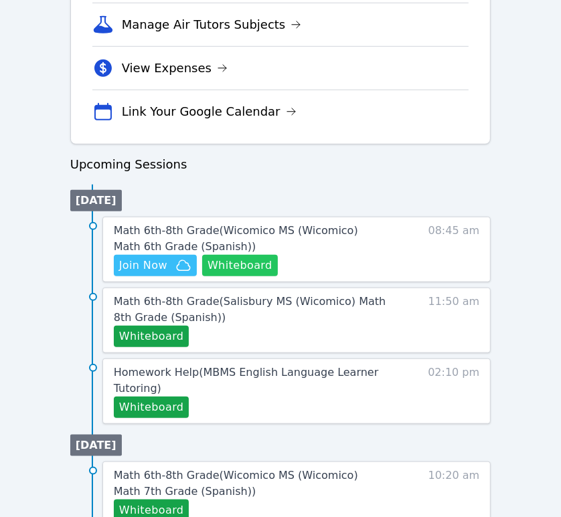 The width and height of the screenshot is (561, 517). Describe the element at coordinates (211, 25) in the screenshot. I see `a: Manage Air Tutors Subjects` at that location.